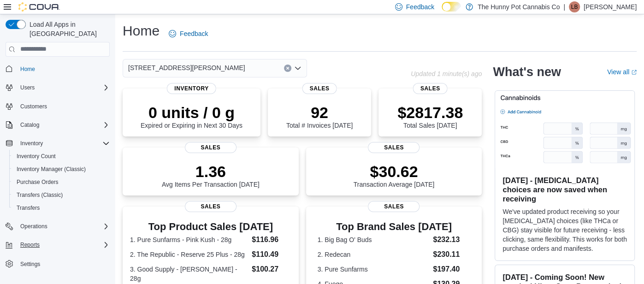 Image resolution: width=644 pixels, height=284 pixels. What do you see at coordinates (373, 269) in the screenshot?
I see `dt: 3. Pure Sunfarms` at bounding box center [373, 269].